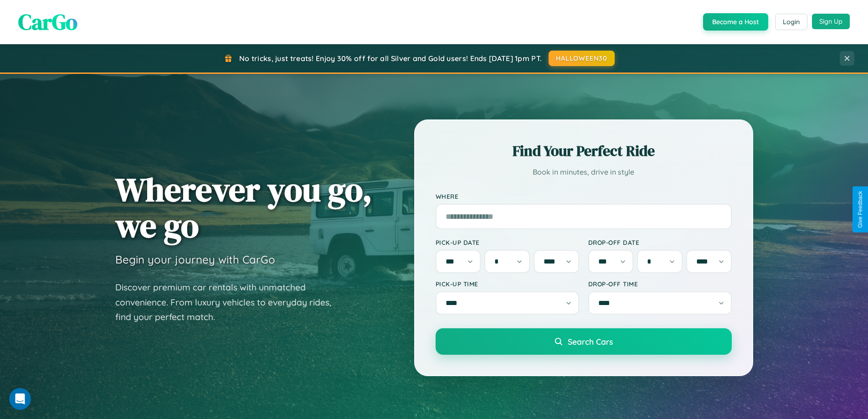 The image size is (868, 419). I want to click on label: Drop-off Date, so click(660, 242).